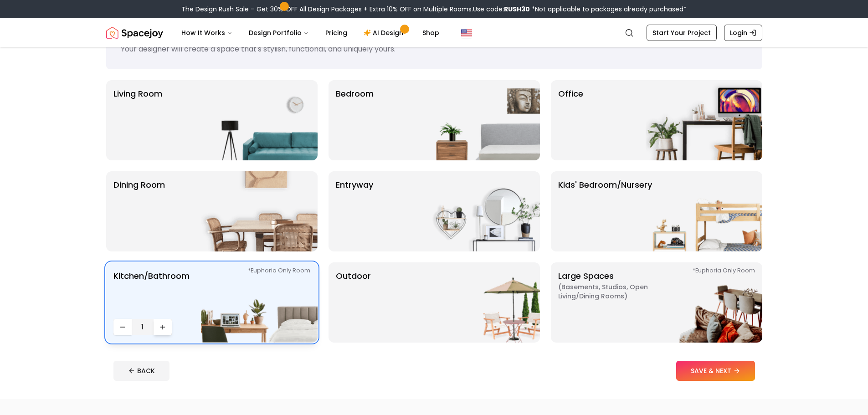 This screenshot has height=415, width=868. I want to click on p: Kitchen/Bathroom, so click(151, 292).